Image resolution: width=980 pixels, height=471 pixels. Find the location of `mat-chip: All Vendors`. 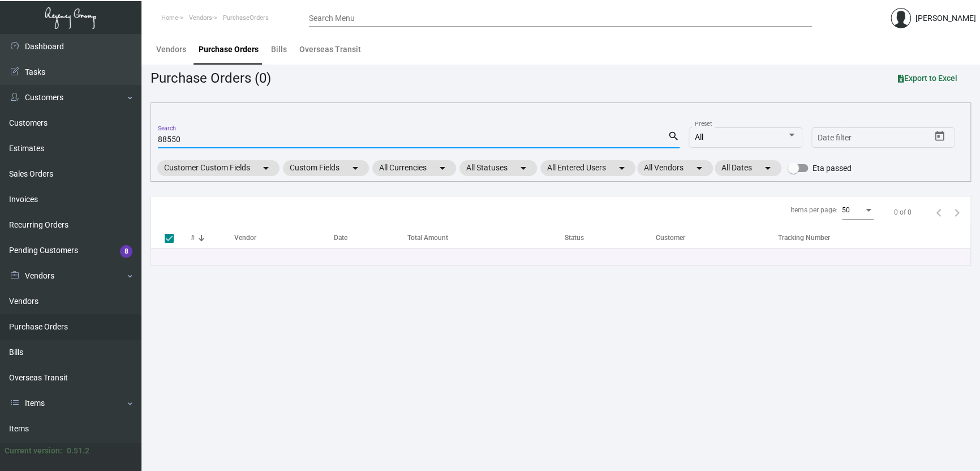

mat-chip: All Vendors is located at coordinates (675, 168).